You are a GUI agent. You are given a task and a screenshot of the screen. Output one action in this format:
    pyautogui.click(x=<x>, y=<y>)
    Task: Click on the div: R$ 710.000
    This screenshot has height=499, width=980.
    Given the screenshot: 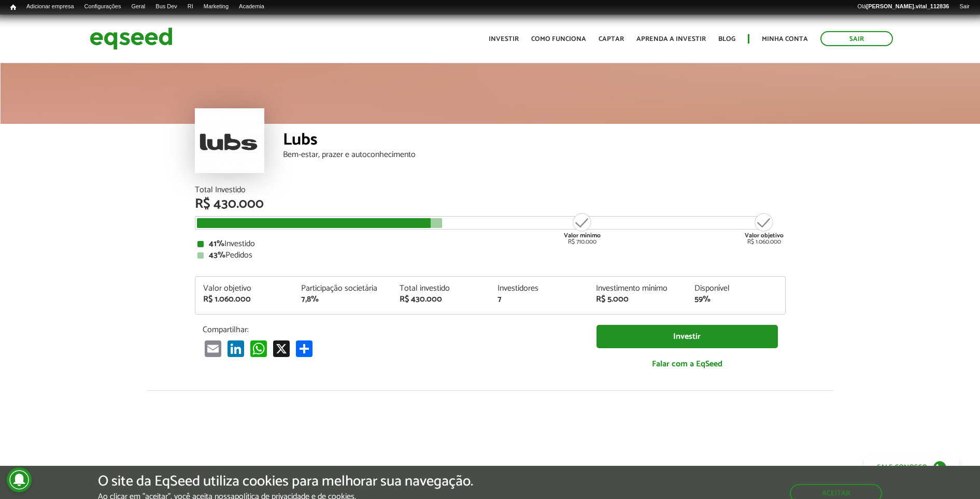 What is the action you would take?
    pyautogui.click(x=582, y=228)
    